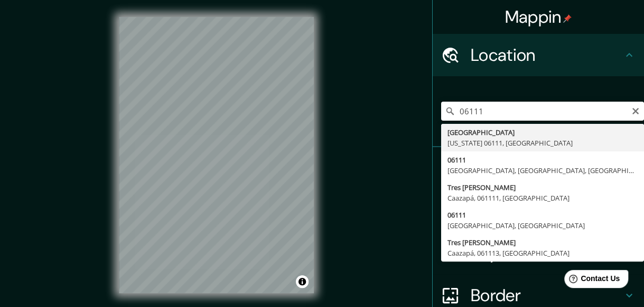 This screenshot has height=307, width=644. What do you see at coordinates (538, 168) in the screenshot?
I see `div: Pins` at bounding box center [538, 168].